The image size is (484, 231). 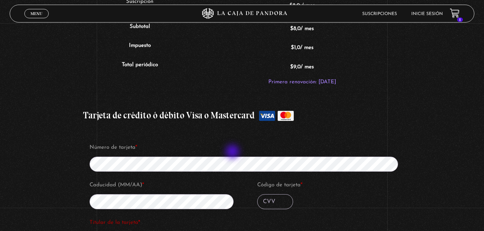 I want to click on label: Titular de la tarjeta, so click(x=242, y=223).